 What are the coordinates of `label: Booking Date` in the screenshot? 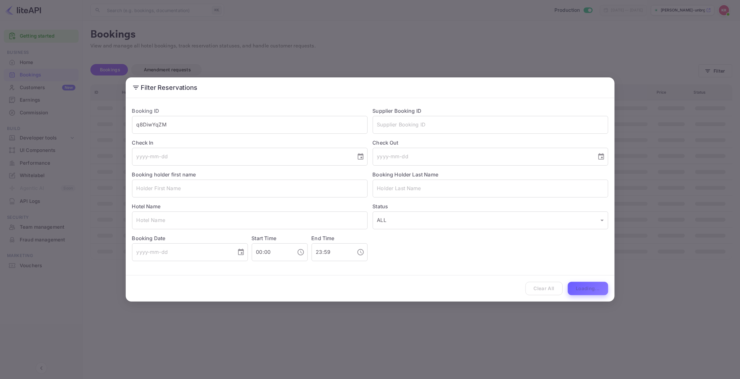 It's located at (190, 238).